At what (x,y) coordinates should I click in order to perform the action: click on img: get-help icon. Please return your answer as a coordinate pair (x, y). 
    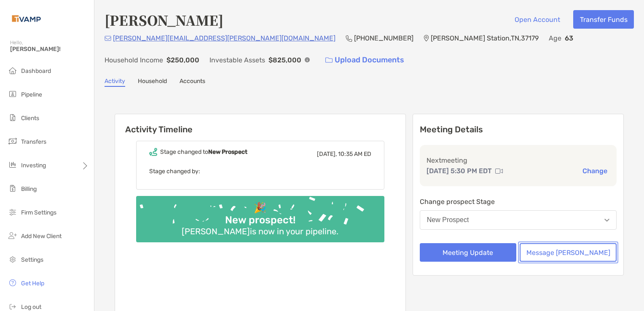
    Looking at the image, I should click on (12, 282).